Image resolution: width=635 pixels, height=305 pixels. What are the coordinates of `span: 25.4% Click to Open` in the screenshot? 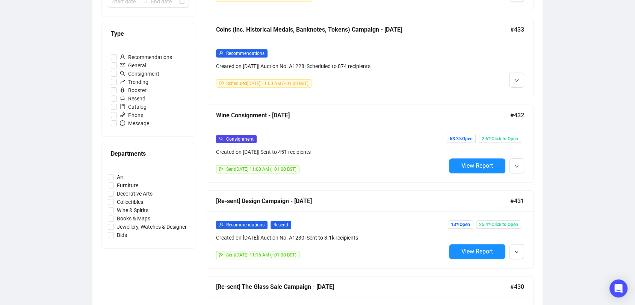 It's located at (499, 224).